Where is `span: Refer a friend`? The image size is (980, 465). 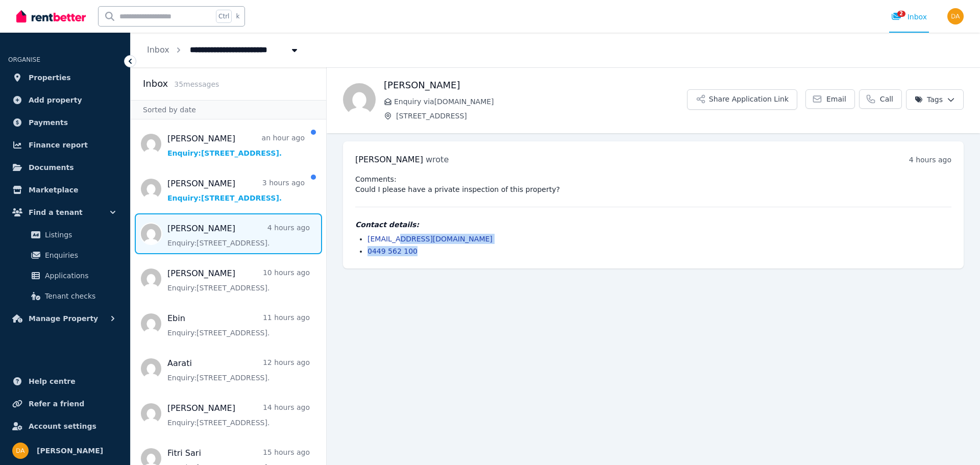 span: Refer a friend is located at coordinates (56, 404).